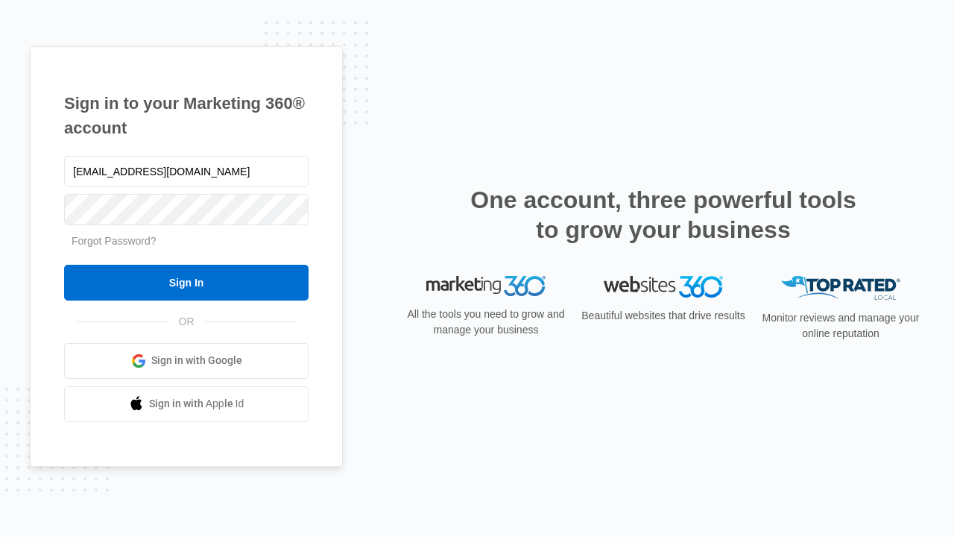 The height and width of the screenshot is (537, 954). Describe the element at coordinates (186, 116) in the screenshot. I see `h1: Sign in to your Marketing 360® account` at that location.